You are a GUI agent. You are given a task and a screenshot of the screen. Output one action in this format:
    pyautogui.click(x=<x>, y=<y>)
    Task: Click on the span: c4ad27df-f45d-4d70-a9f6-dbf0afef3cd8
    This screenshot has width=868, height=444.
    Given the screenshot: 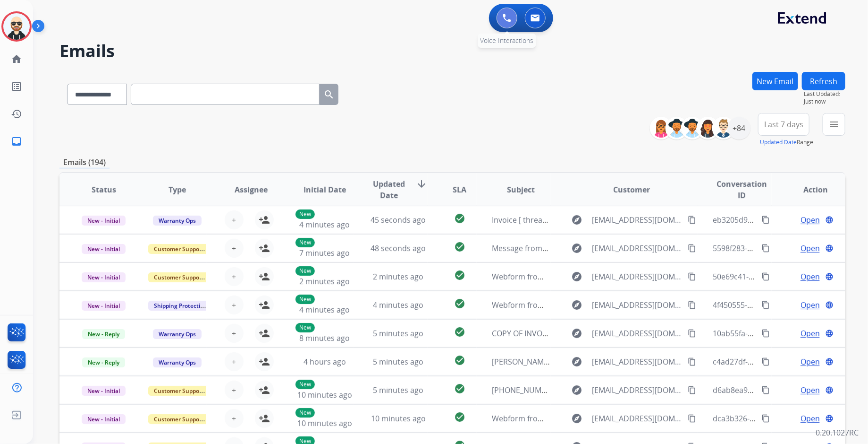 What is the action you would take?
    pyautogui.click(x=782, y=361)
    